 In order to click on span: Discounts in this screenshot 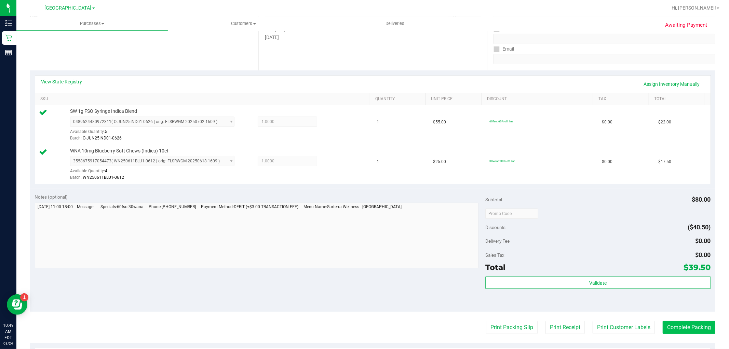, I will do `click(496, 227)`.